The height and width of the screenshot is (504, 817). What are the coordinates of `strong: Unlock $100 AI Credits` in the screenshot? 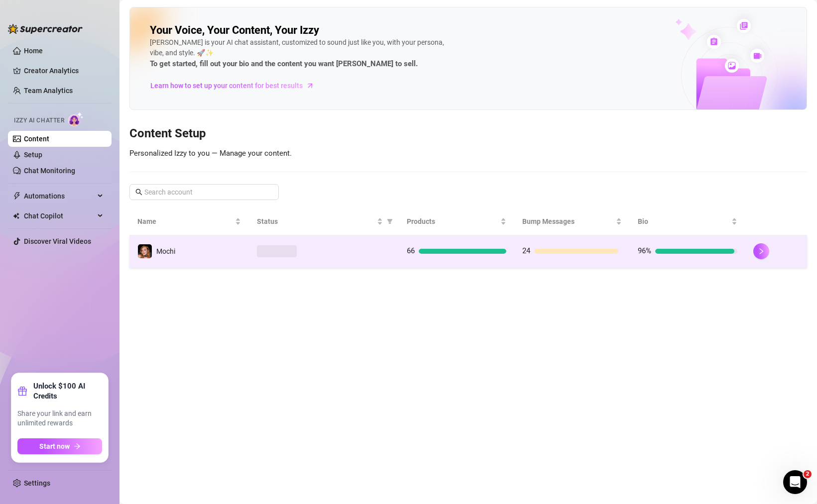 It's located at (67, 391).